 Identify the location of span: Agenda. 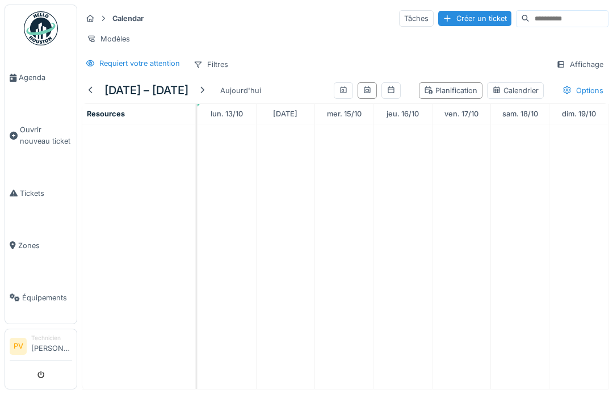
(45, 77).